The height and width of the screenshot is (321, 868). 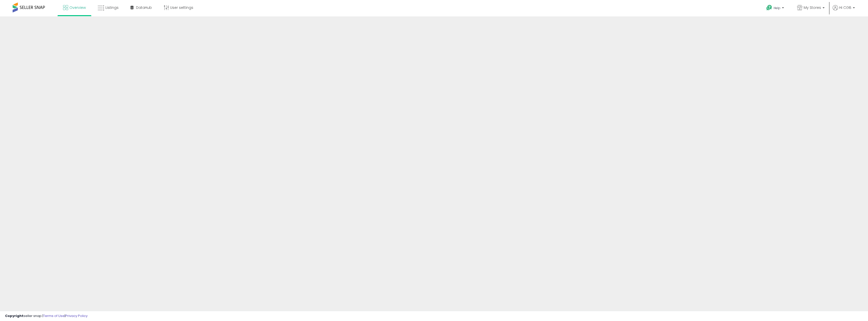 I want to click on a: Help, so click(x=776, y=8).